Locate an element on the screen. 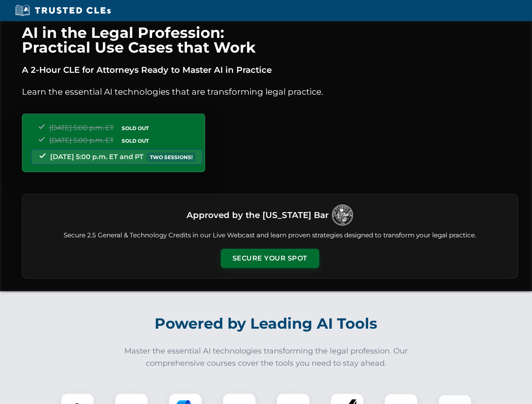 The width and height of the screenshot is (532, 404). p: Master the essential AI technologies transforming the legal profession. Our comprehensive courses... is located at coordinates (266, 357).